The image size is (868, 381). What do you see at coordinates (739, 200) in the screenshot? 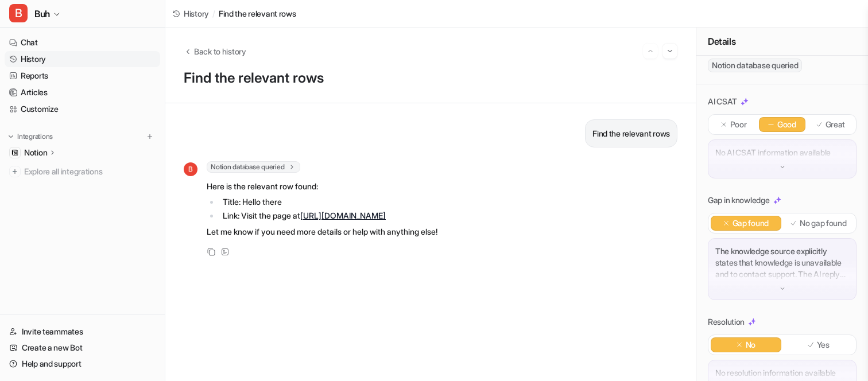
I see `p: Gap in knowledge` at bounding box center [739, 200].